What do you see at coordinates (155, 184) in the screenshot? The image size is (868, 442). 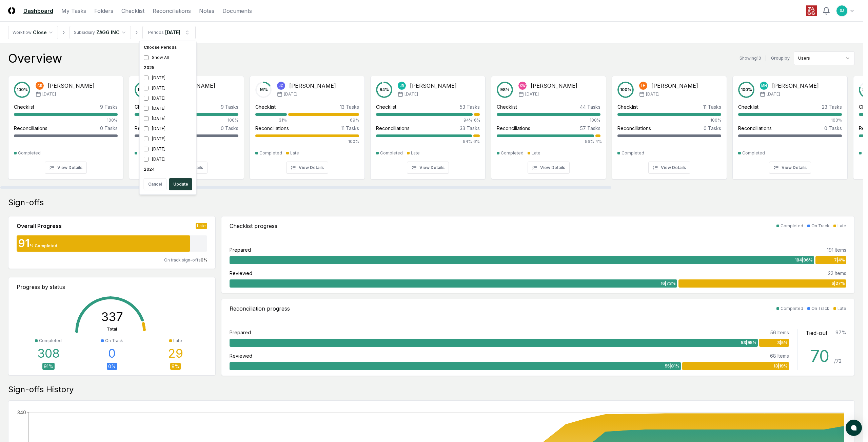 I see `button: Cancel` at bounding box center [155, 184].